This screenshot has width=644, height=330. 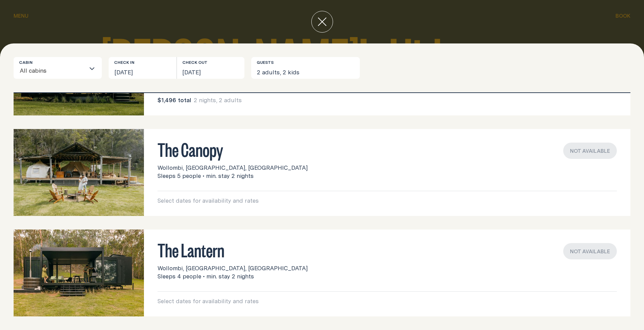 What do you see at coordinates (206, 176) in the screenshot?
I see `span: Sleeps 5 people • min. stay 2 nights` at bounding box center [206, 176].